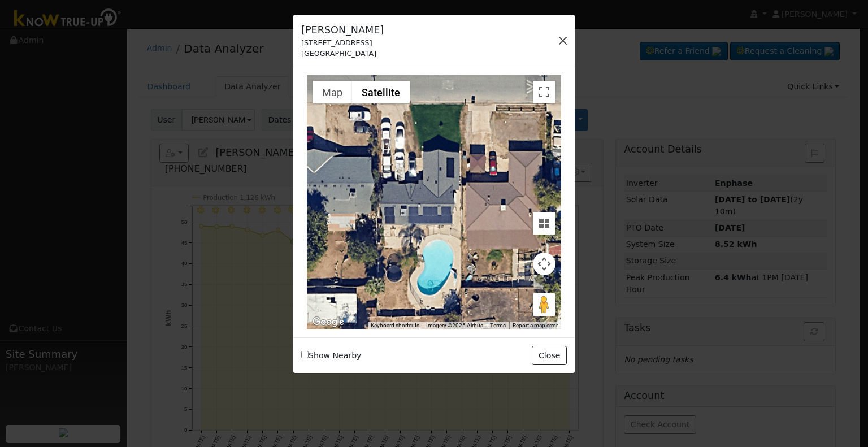  I want to click on button: Toggle fullscreen view, so click(544, 92).